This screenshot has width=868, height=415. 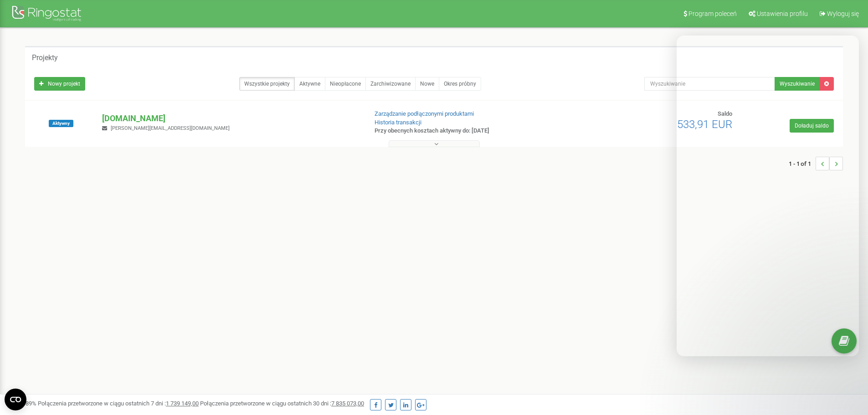 I want to click on a: Zarchiwizowane, so click(x=390, y=84).